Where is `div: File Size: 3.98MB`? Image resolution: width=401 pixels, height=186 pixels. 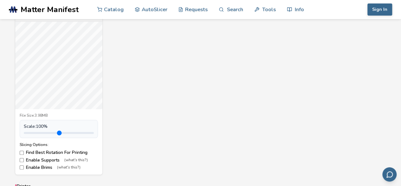
div: File Size: 3.98MB is located at coordinates (59, 115).